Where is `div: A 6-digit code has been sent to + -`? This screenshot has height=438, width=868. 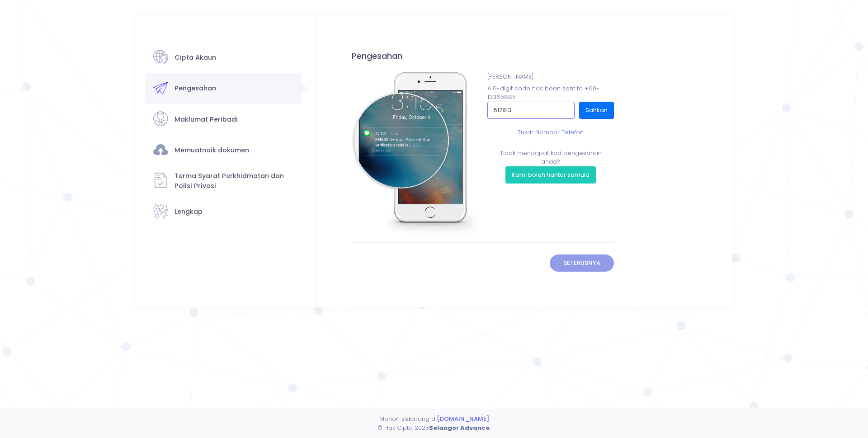
div: A 6-digit code has been sent to + - is located at coordinates (551, 153).